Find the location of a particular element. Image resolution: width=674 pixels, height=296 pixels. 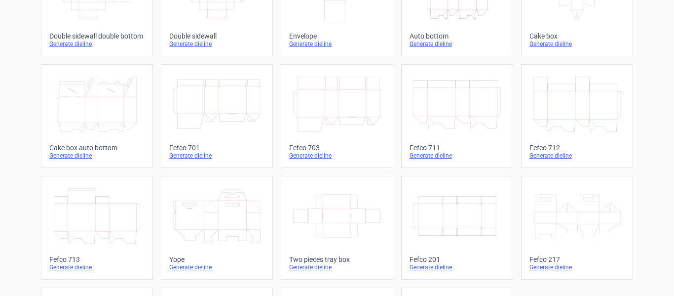

div: Fefco 712 is located at coordinates (577, 148).